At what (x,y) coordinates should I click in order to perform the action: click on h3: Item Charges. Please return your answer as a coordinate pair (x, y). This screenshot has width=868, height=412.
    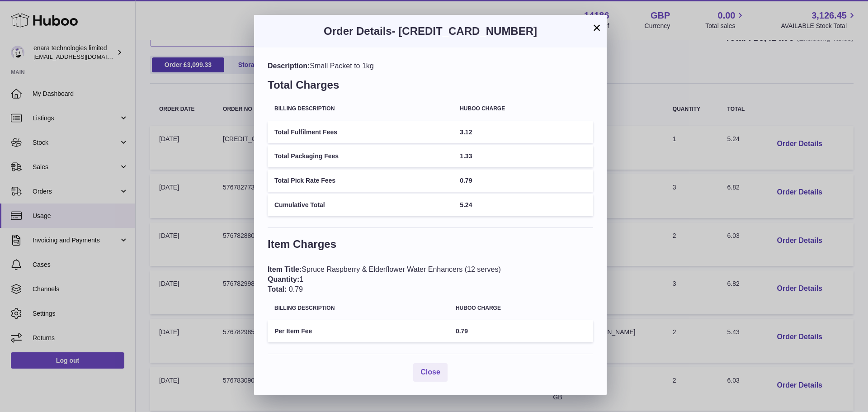
    Looking at the image, I should click on (431, 246).